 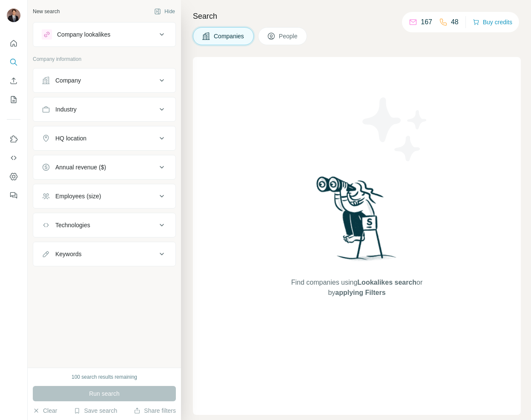 I want to click on div: Keywords, so click(x=68, y=254).